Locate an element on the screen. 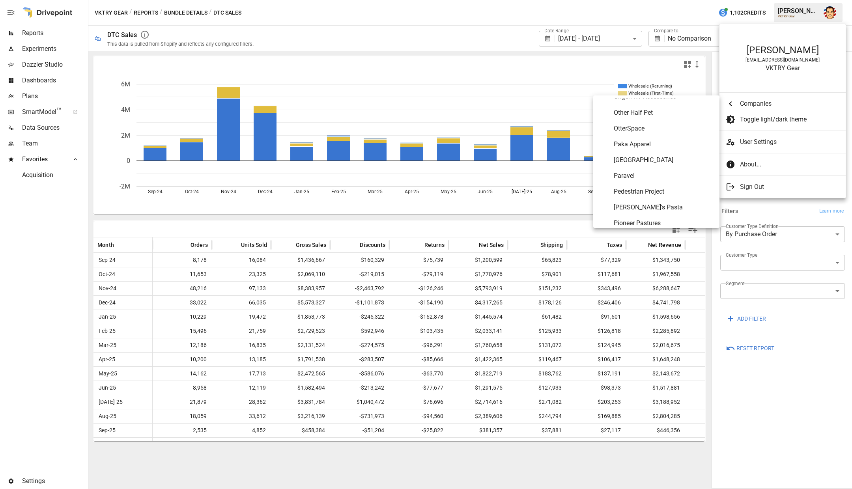  span: User Settings is located at coordinates (790, 142).